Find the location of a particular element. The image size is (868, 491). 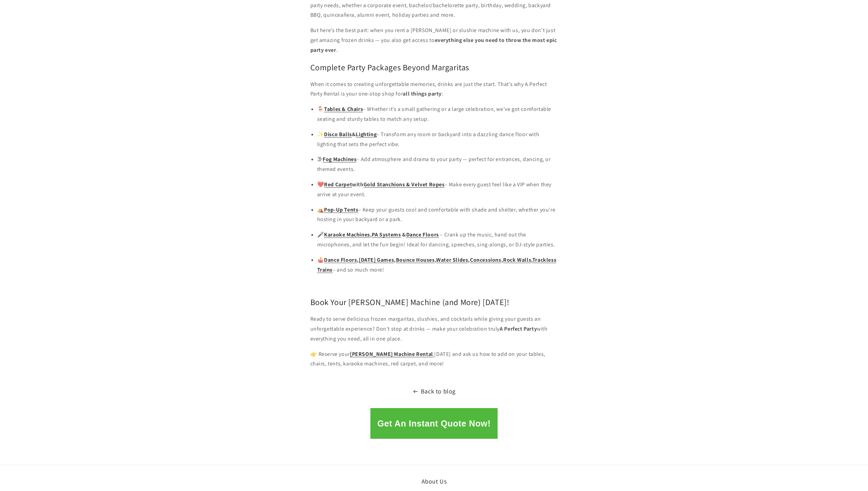

p: 🎤 – Crank up the music, hand out the microphones, and let the fun begin! Ideal for dancing, speec... is located at coordinates (437, 240).